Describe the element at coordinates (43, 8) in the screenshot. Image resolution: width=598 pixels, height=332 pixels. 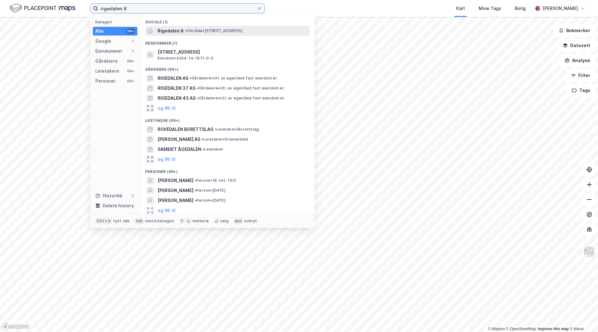
I see `img: logo.f888ab2527a4732fd821a326f86c7f29.svg` at that location.